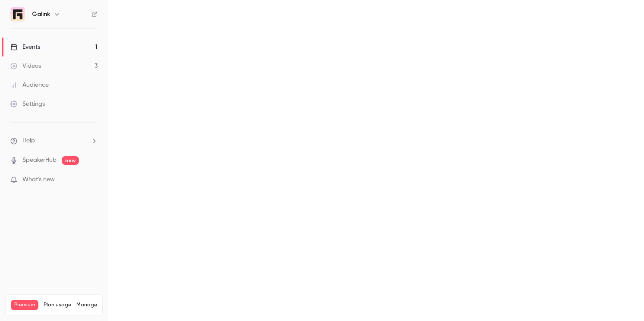 This screenshot has width=644, height=321. What do you see at coordinates (86, 305) in the screenshot?
I see `a: Manage` at bounding box center [86, 305].